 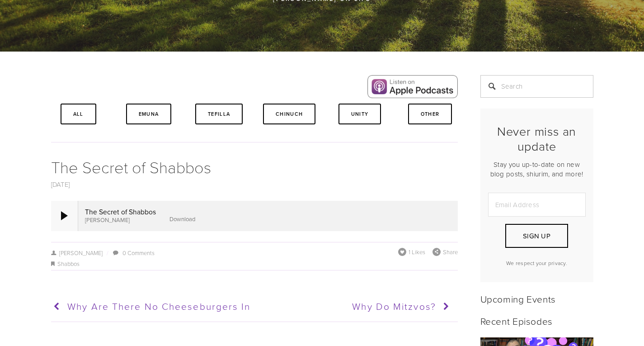 I want to click on span: Sign Up, so click(x=536, y=236).